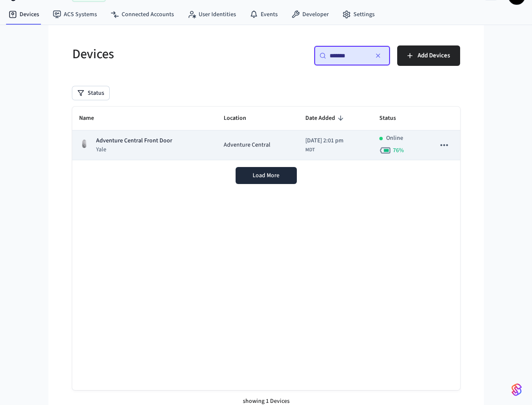 This screenshot has height=405, width=532. What do you see at coordinates (266, 176) in the screenshot?
I see `span: Load More` at bounding box center [266, 176].